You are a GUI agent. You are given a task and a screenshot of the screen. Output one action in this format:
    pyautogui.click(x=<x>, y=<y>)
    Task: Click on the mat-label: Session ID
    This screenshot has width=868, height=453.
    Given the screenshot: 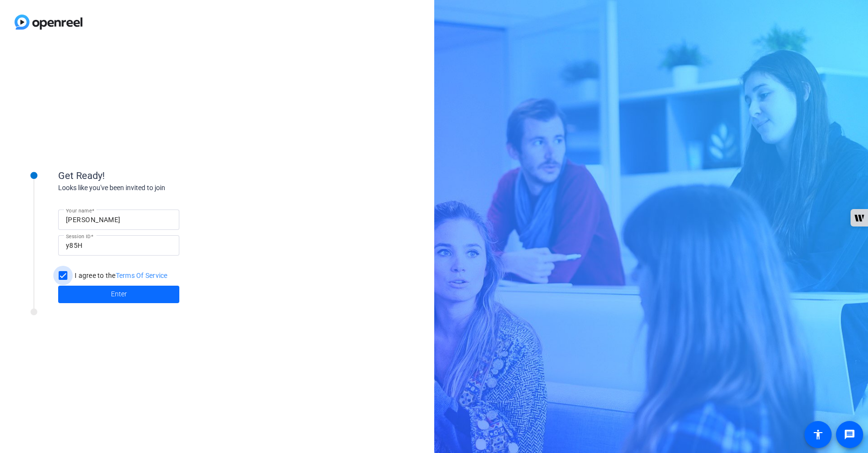 What is the action you would take?
    pyautogui.click(x=78, y=236)
    